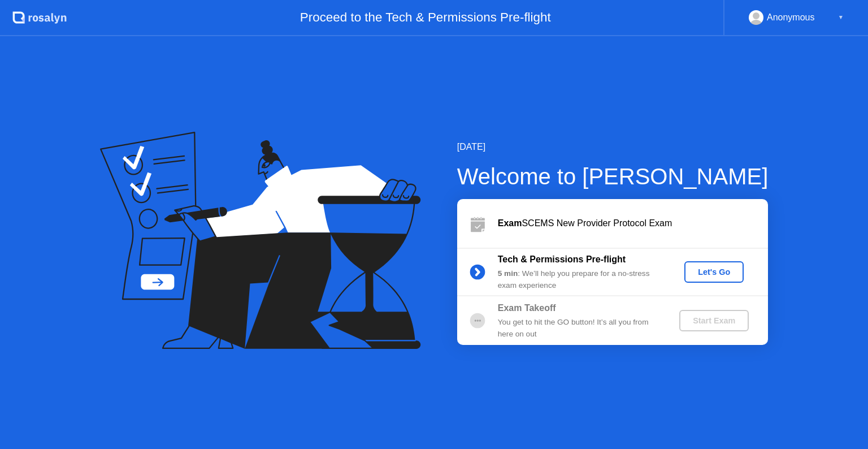  What do you see at coordinates (509, 223) in the screenshot?
I see `b: Exam` at bounding box center [509, 223].